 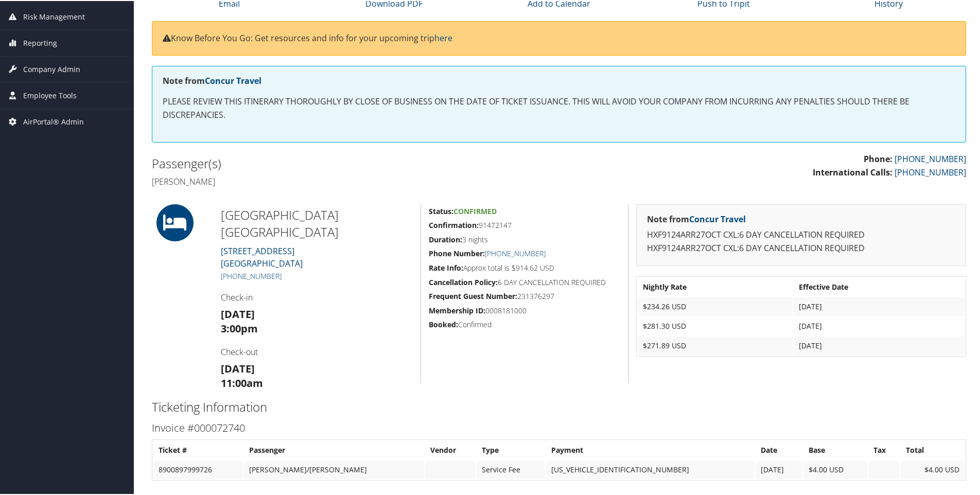 I want to click on p: PLEASE REVIEW THIS ITINERARY THOROUGHLY BY CLOSE OF BUSINESS ON THE DATE OF TICKET ISSUANCE. THIS..., so click(x=559, y=107).